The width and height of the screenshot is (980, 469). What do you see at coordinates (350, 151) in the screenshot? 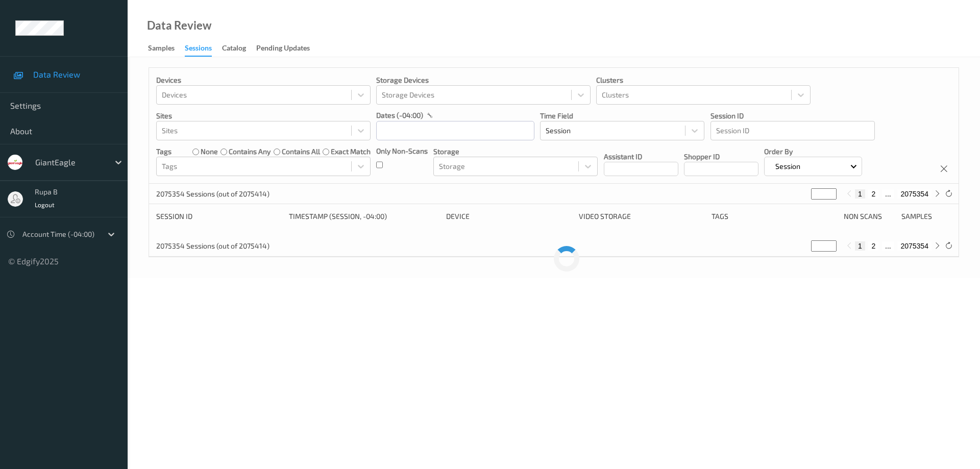
I see `label: exact match` at bounding box center [350, 151].